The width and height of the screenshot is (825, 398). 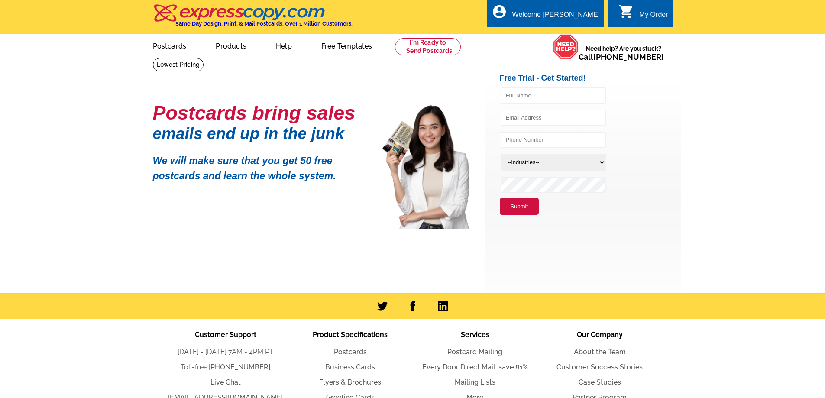 I want to click on input: Full Name, so click(x=553, y=96).